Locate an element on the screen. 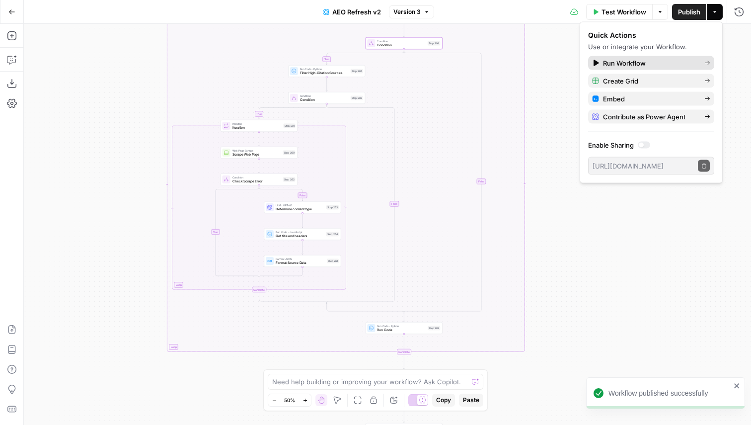 Image resolution: width=751 pixels, height=425 pixels. span: 50% is located at coordinates (290, 400).